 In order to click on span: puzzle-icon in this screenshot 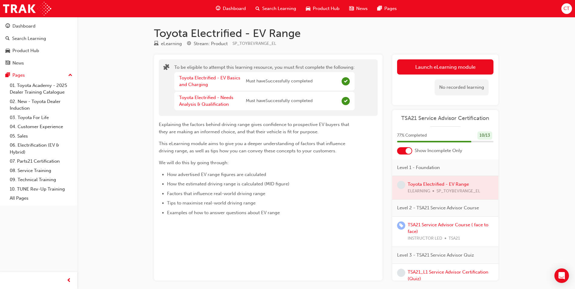, I will do `click(166, 68)`.